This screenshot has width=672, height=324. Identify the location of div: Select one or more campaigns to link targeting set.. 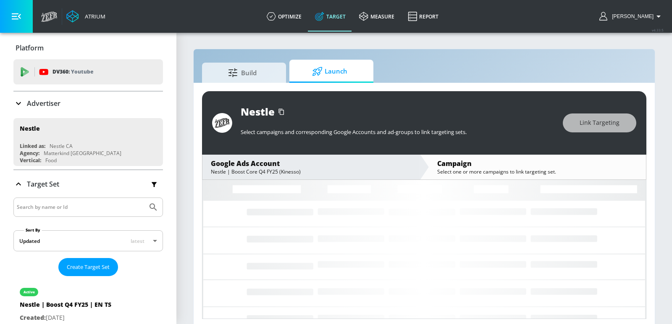
(538, 171).